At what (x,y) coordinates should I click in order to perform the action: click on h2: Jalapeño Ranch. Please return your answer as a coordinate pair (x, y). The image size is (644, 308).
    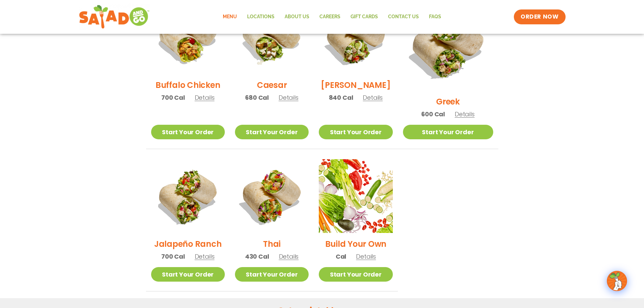
    Looking at the image, I should click on (188, 244).